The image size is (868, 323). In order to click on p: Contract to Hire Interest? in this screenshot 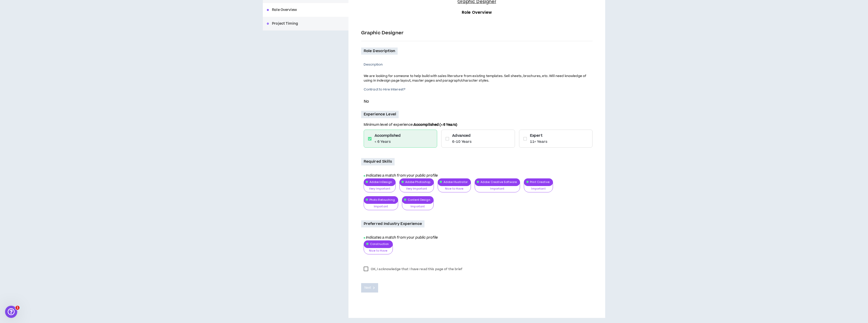, I will do `click(478, 90)`.